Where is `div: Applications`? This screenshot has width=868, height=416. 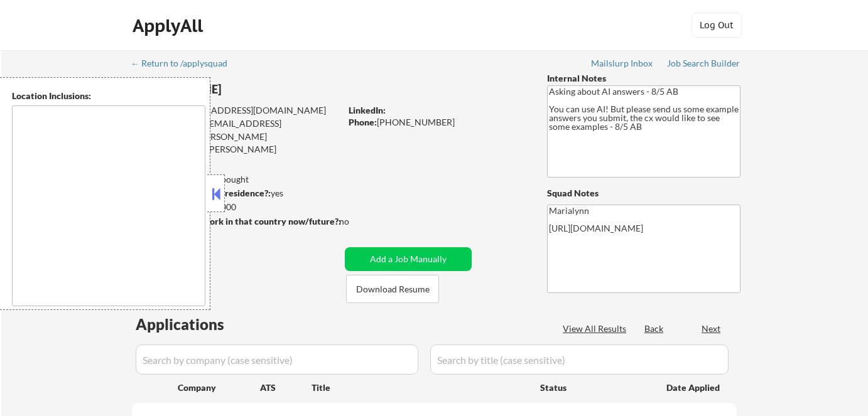 div: Applications is located at coordinates (198, 325).